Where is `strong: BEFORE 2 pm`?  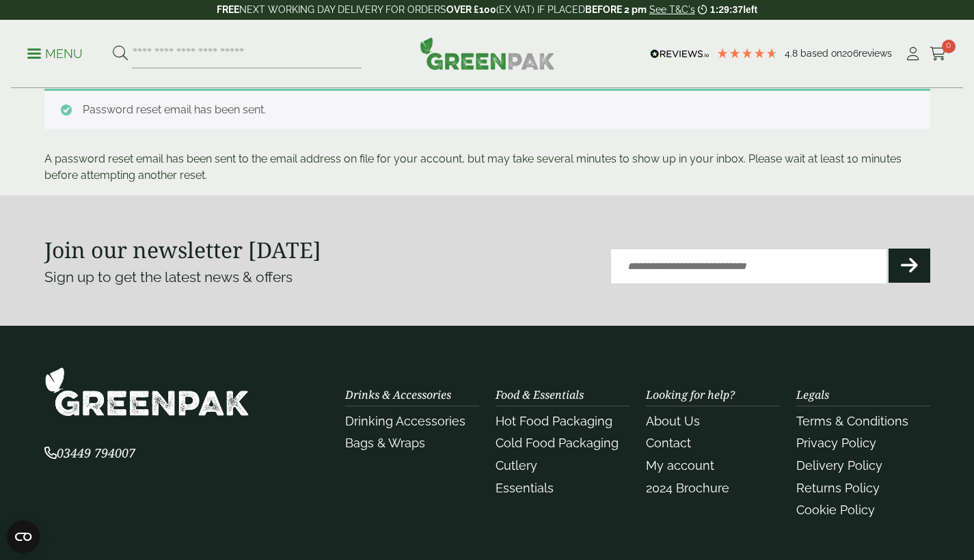
strong: BEFORE 2 pm is located at coordinates (616, 10).